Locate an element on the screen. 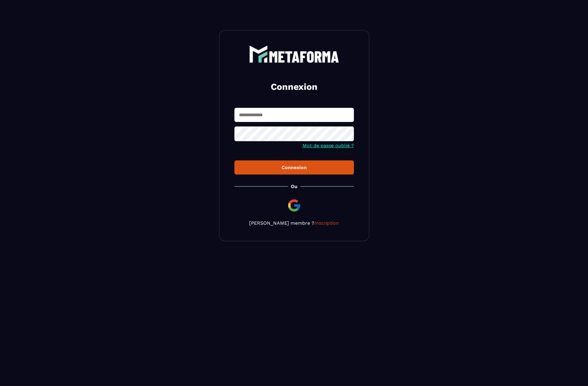 This screenshot has height=386, width=588. div: Connexion is located at coordinates (294, 167).